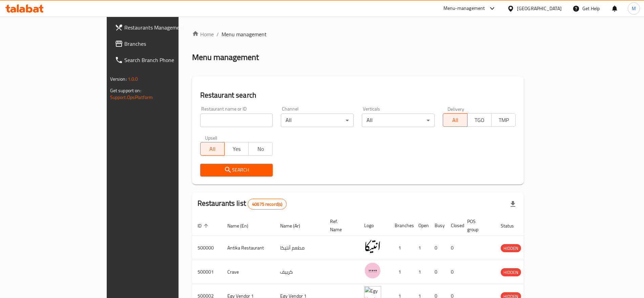  I want to click on a: Support.OpsPlatform, so click(132, 98).